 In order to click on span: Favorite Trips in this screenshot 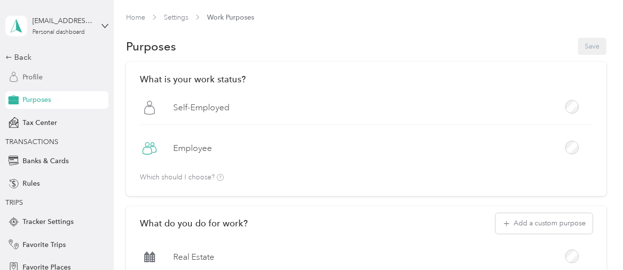, I will do `click(44, 245)`.